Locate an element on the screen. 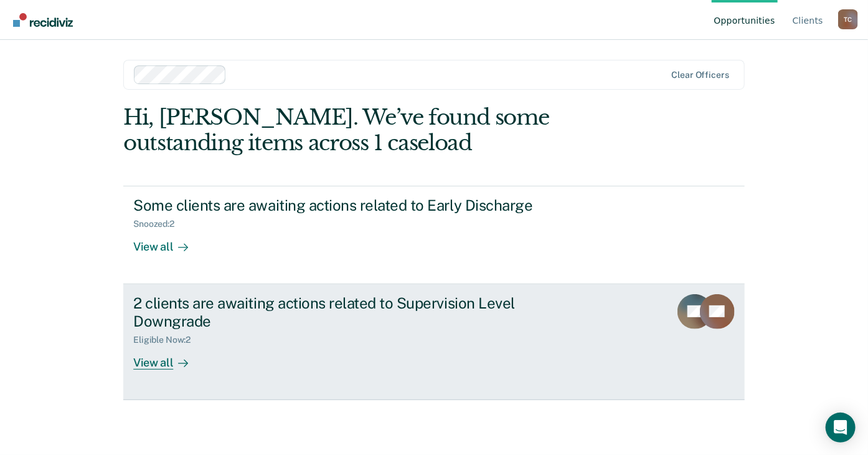 The image size is (868, 455). a: 2 clients are awaiting actions related to Supervision Level DowngradeEligible Now:2View all is located at coordinates (434, 342).